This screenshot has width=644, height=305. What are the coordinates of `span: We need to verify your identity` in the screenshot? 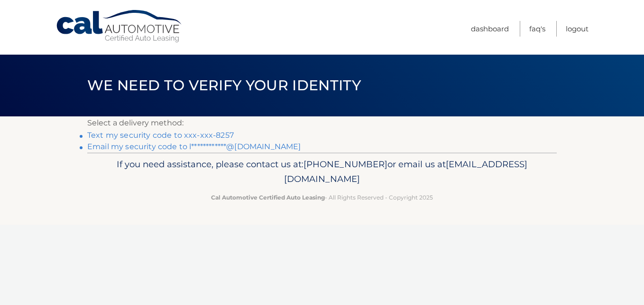 It's located at (224, 85).